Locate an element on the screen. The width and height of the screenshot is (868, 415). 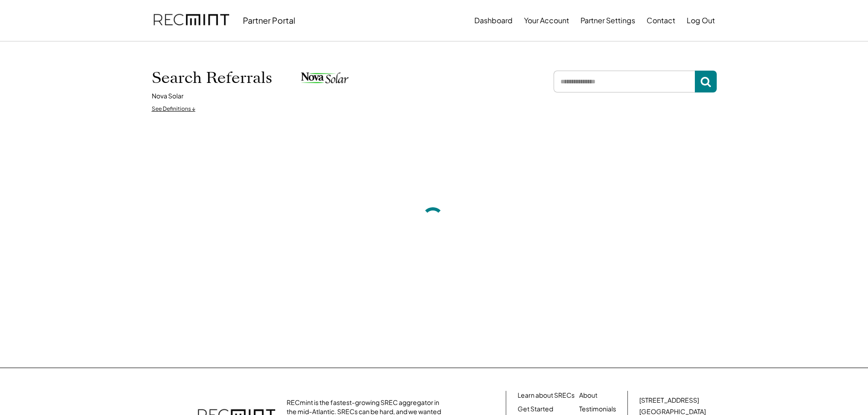
a: Testimonials is located at coordinates (597, 408).